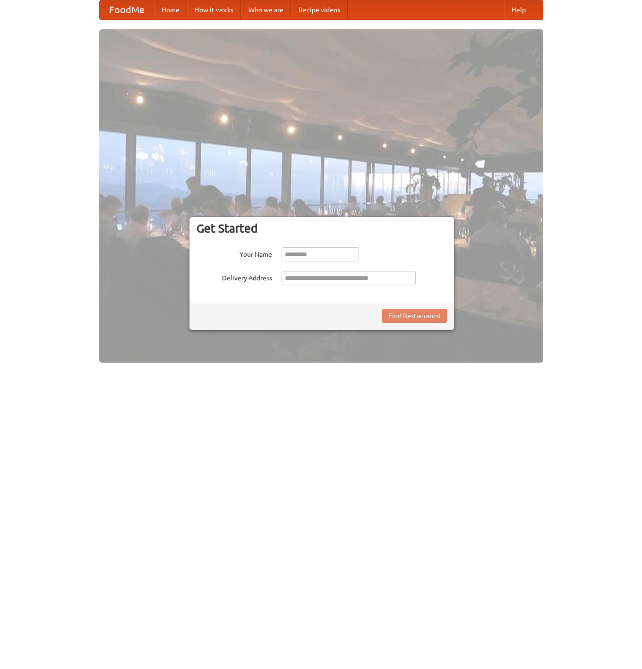 The image size is (642, 669). What do you see at coordinates (171, 10) in the screenshot?
I see `a: Home` at bounding box center [171, 10].